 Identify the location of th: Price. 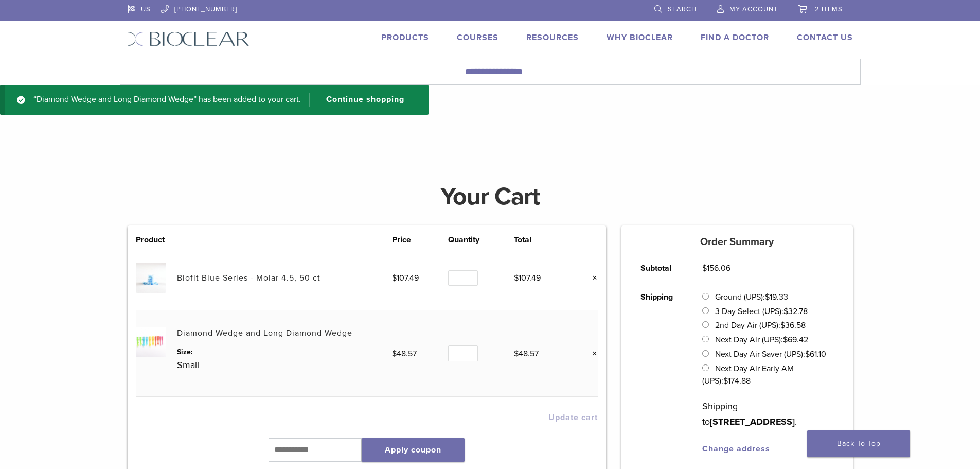
(420, 240).